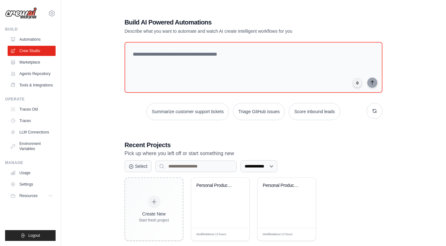 This screenshot has width=446, height=246. Describe the element at coordinates (31, 121) in the screenshot. I see `a: Traces` at that location.